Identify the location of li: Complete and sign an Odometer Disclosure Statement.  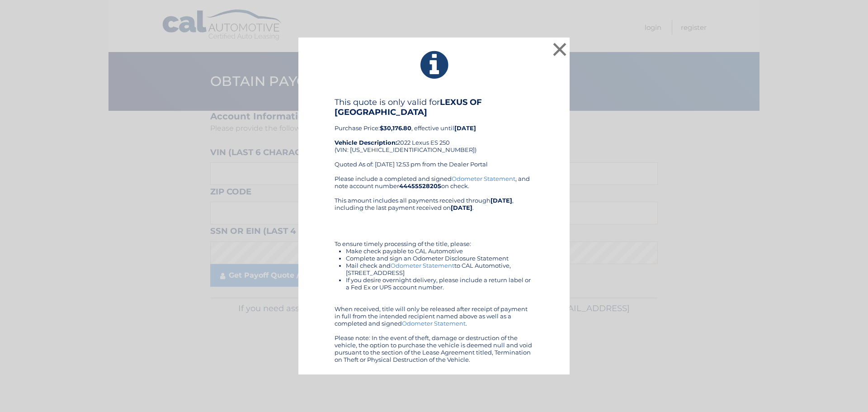
(440, 259).